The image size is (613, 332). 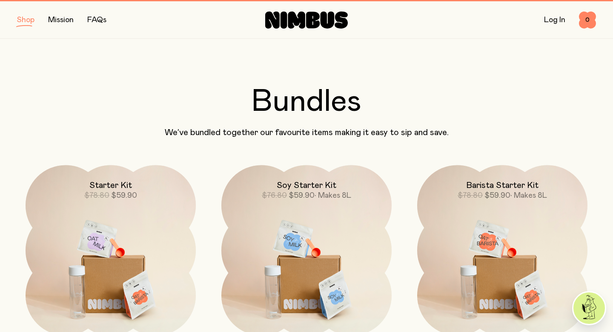 What do you see at coordinates (307, 132) in the screenshot?
I see `p: We’ve bundled together our favourite items making it easy to sip and save.` at bounding box center [307, 132].